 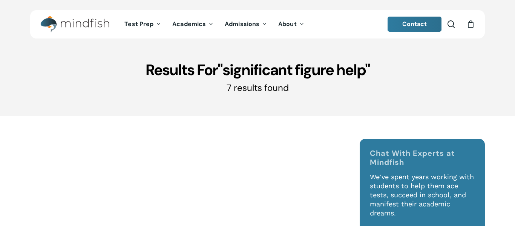 I want to click on nav: Main Menu, so click(x=214, y=24).